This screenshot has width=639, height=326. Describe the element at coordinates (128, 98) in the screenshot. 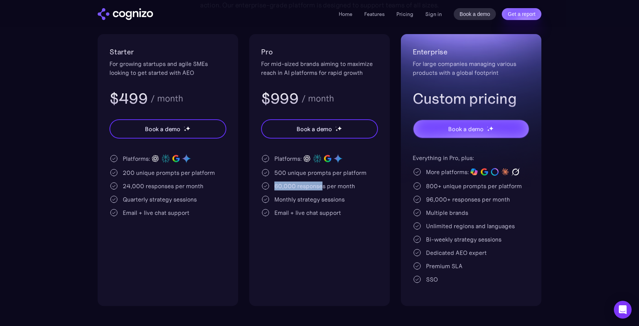

I see `h3: $499` at that location.